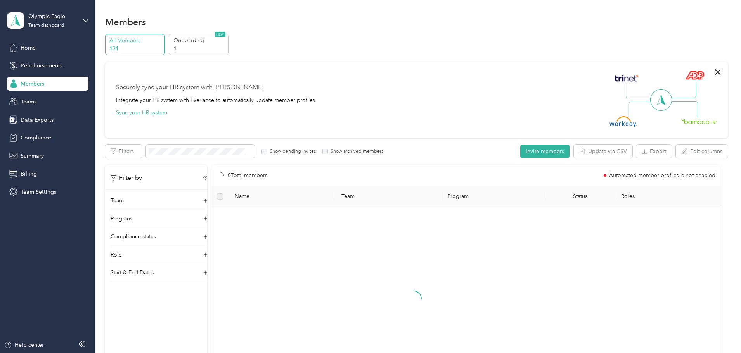  Describe the element at coordinates (28, 102) in the screenshot. I see `span: Teams` at that location.